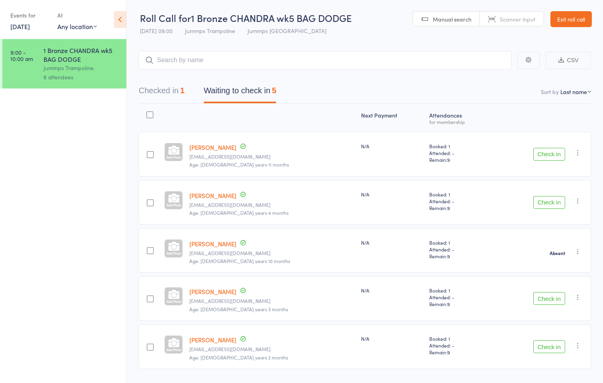 The width and height of the screenshot is (603, 383). What do you see at coordinates (272, 157) in the screenshot?
I see `small: Thosken@gmail.com` at bounding box center [272, 157].